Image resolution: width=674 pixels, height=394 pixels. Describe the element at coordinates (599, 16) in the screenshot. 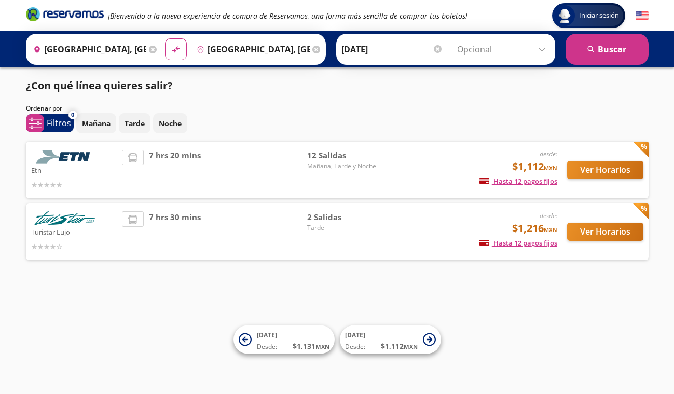

I see `span: Iniciar sesión` at that location.